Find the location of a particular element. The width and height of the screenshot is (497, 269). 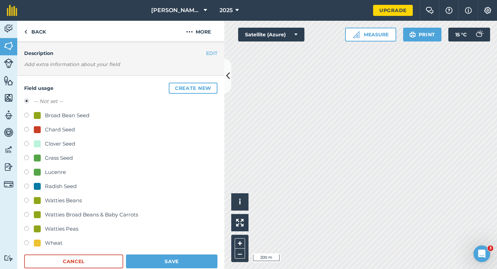

div: Watties Beans is located at coordinates (63, 200).